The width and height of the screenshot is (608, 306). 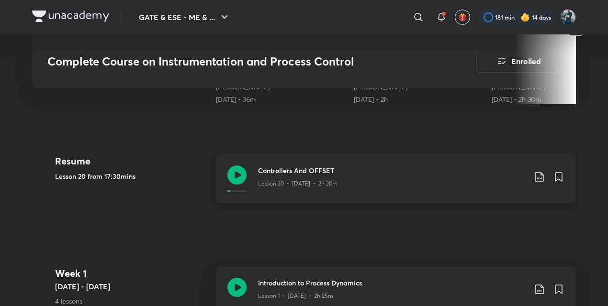 I want to click on button: avatar, so click(x=462, y=17).